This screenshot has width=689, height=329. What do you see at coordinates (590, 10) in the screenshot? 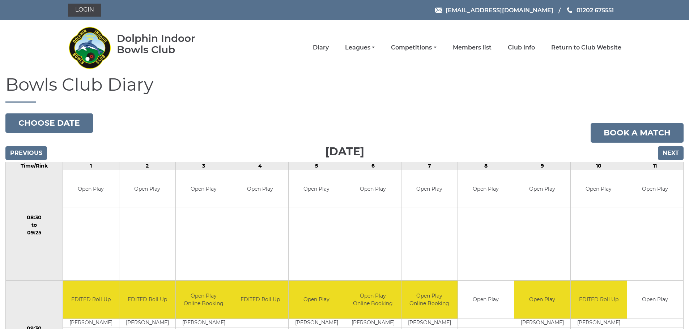
I see `a: Phone us 01202 675551` at bounding box center [590, 10].